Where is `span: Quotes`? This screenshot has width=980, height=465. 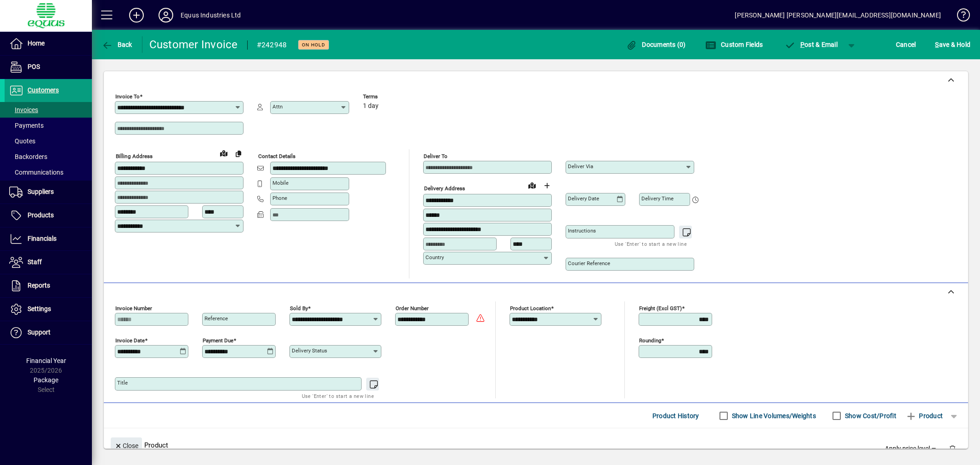 span: Quotes is located at coordinates (22, 141).